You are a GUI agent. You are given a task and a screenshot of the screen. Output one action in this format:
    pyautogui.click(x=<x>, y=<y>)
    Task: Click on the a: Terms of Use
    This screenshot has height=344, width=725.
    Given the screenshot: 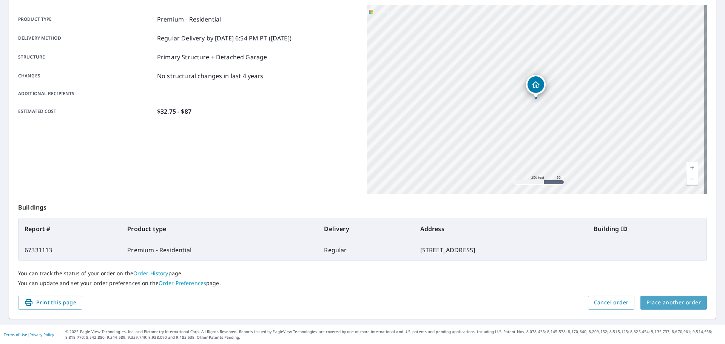 What is the action you would take?
    pyautogui.click(x=15, y=335)
    